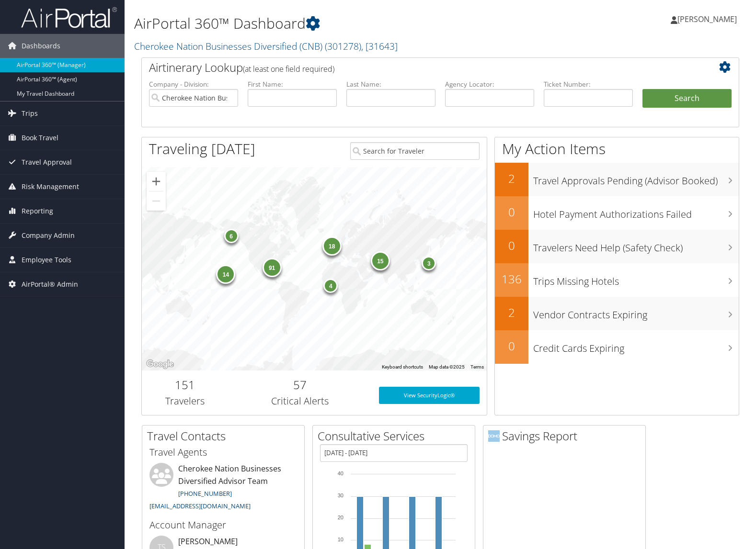  What do you see at coordinates (29, 114) in the screenshot?
I see `span: Trips` at bounding box center [29, 114].